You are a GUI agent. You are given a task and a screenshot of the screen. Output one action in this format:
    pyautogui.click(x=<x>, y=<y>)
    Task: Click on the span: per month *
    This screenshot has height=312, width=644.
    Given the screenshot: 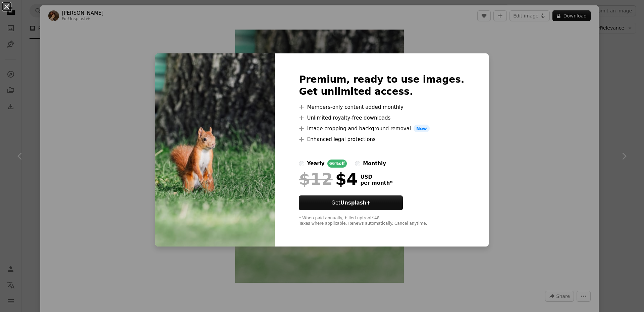 What is the action you would take?
    pyautogui.click(x=376, y=183)
    